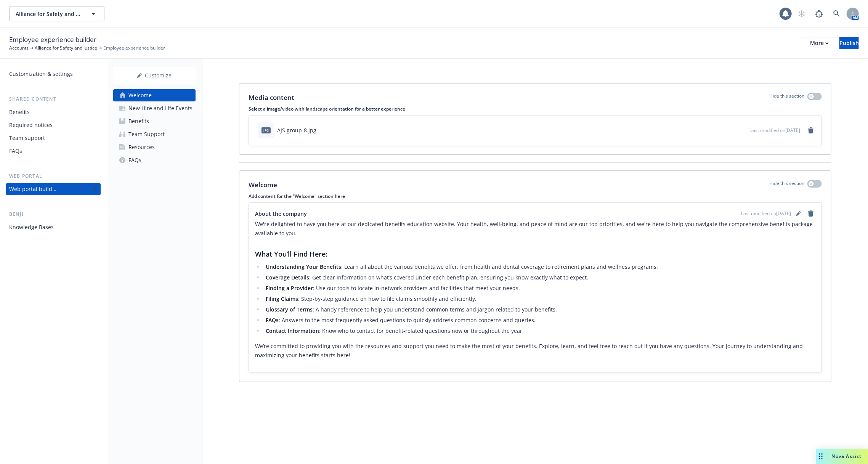 This screenshot has width=868, height=464. What do you see at coordinates (65, 48) in the screenshot?
I see `a: Alliance for Safety and Justice` at bounding box center [65, 48].